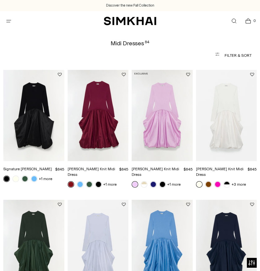  Describe the element at coordinates (130, 43) in the screenshot. I see `h1: Midi Dresses` at that location.